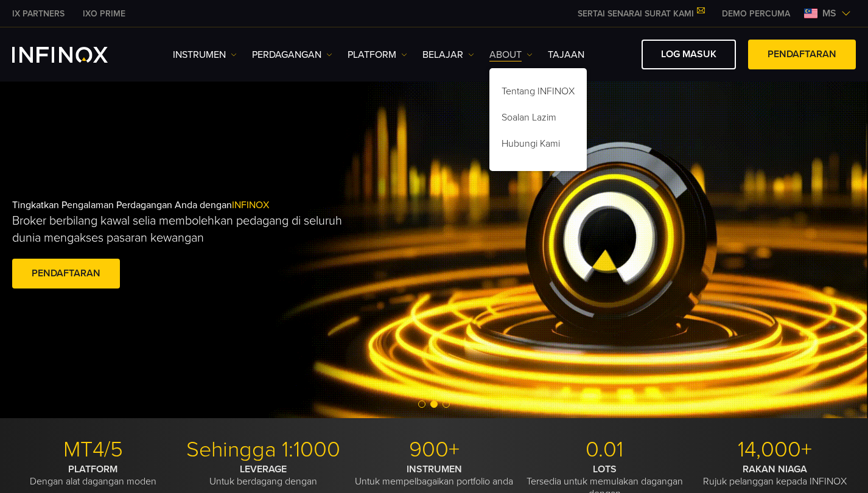 The height and width of the screenshot is (493, 868). I want to click on p: MT4/5, so click(92, 450).